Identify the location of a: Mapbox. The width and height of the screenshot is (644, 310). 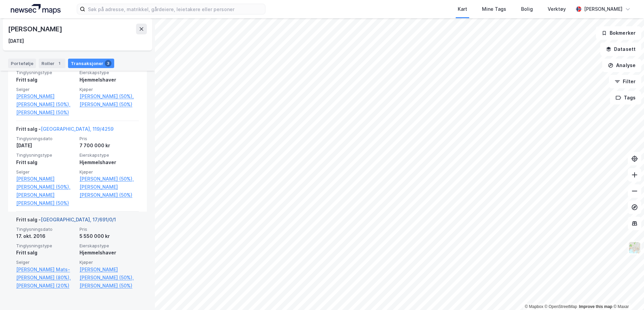
(534, 306).